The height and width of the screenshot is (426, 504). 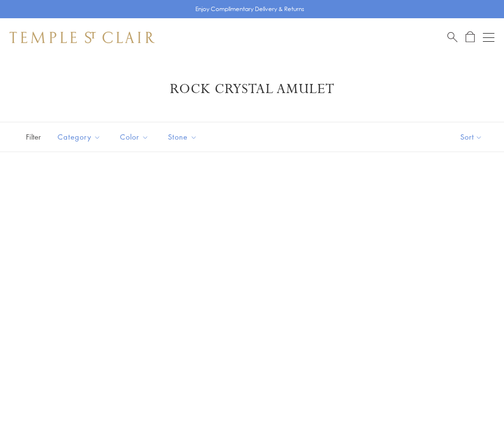 What do you see at coordinates (252, 89) in the screenshot?
I see `h1: Rock Crystal Amulet` at bounding box center [252, 89].